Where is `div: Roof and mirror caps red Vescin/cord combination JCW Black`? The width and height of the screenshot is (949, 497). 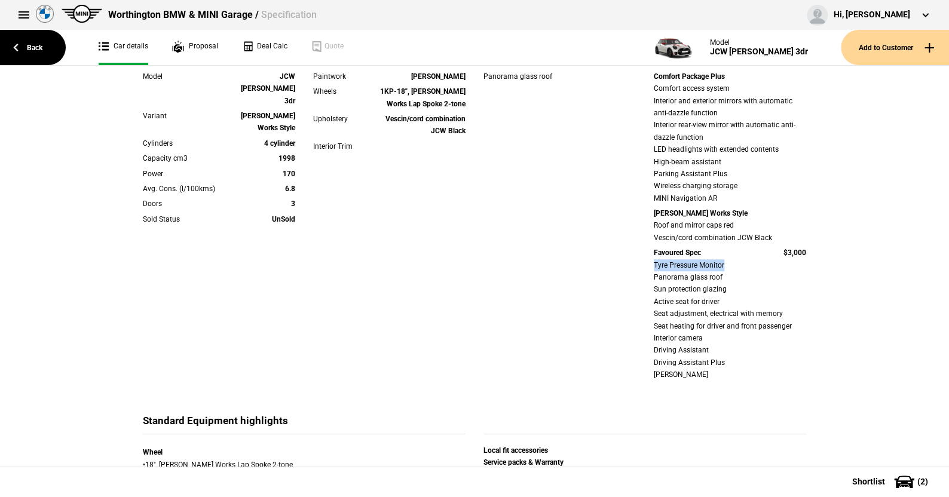 div: Roof and mirror caps red Vescin/cord combination JCW Black is located at coordinates (730, 231).